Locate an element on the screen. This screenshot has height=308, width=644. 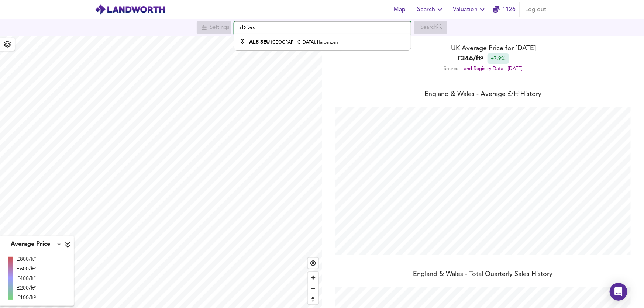
img: logo is located at coordinates (130, 10).